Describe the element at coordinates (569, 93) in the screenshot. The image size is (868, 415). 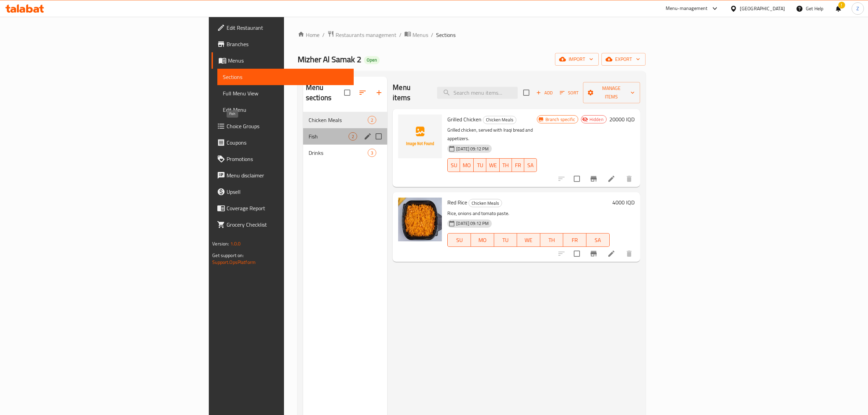
I see `span: Sort items` at that location.